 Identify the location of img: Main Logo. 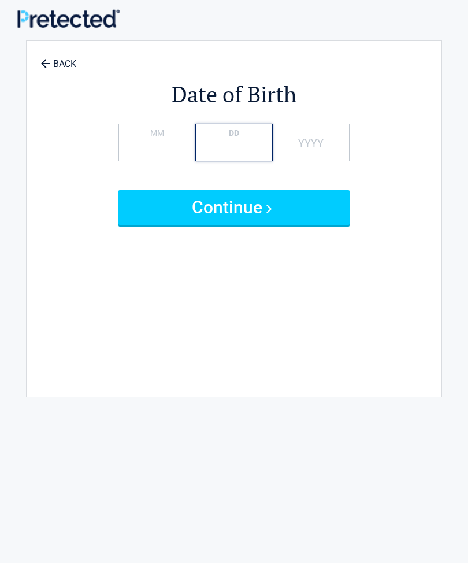
(68, 19).